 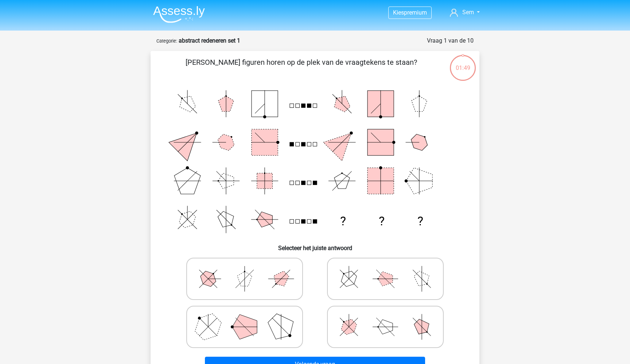 I want to click on a: Sem, so click(x=465, y=12).